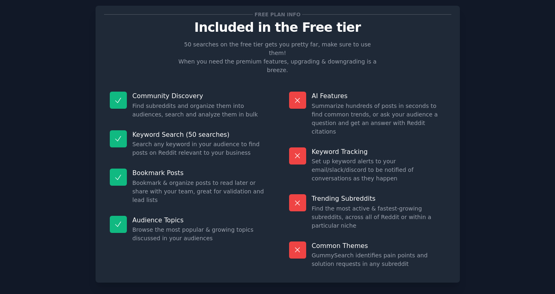  Describe the element at coordinates (277, 14) in the screenshot. I see `span: Free plan info` at that location.